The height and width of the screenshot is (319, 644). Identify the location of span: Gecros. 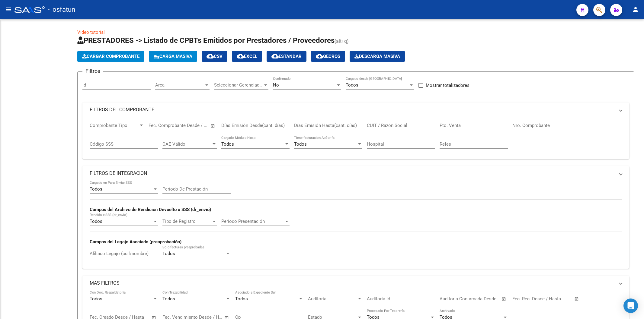
(328, 57).